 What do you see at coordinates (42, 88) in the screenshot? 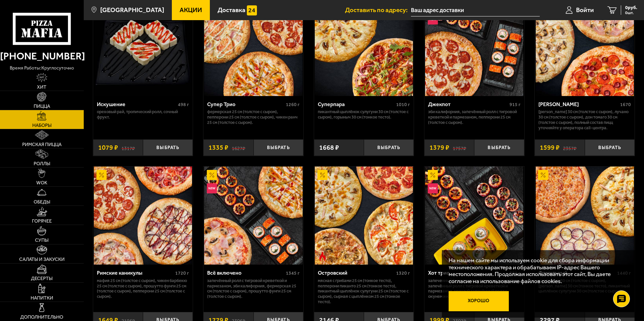
I see `span: Хит` at bounding box center [42, 88].